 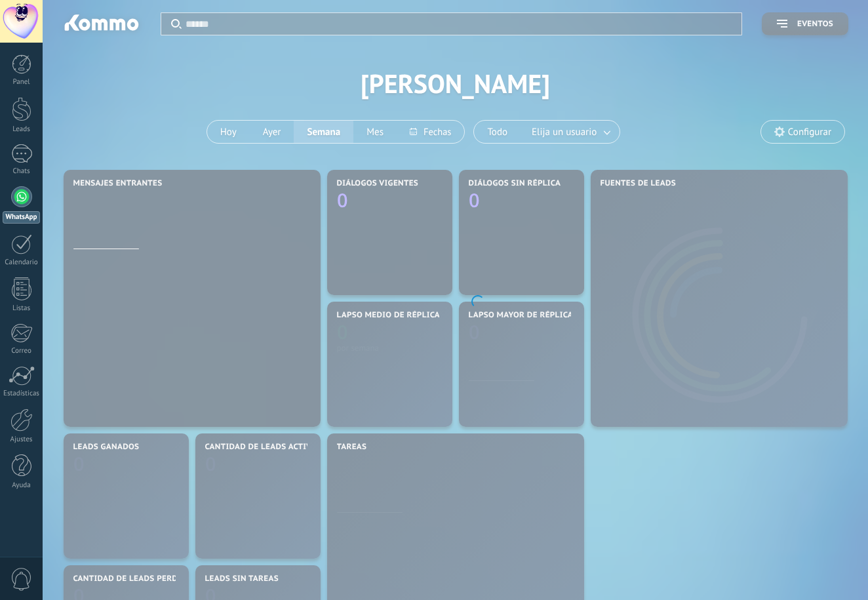 I want to click on div: Listas, so click(x=22, y=308).